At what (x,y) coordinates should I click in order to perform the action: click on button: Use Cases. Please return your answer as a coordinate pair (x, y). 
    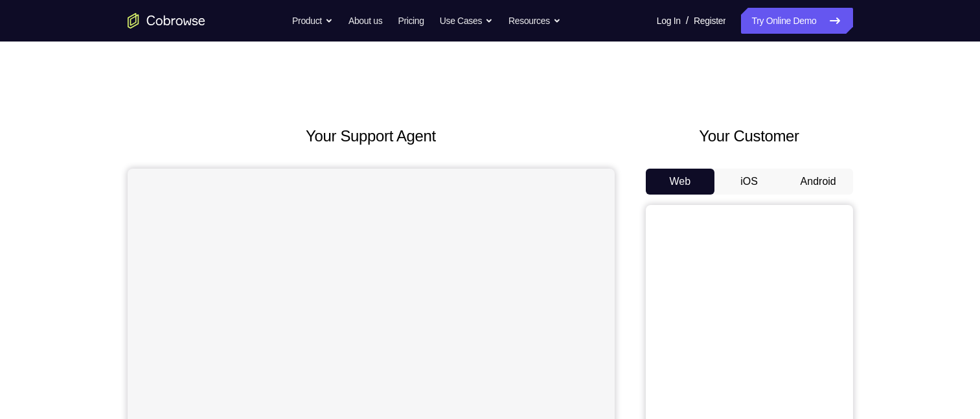
    Looking at the image, I should click on (466, 21).